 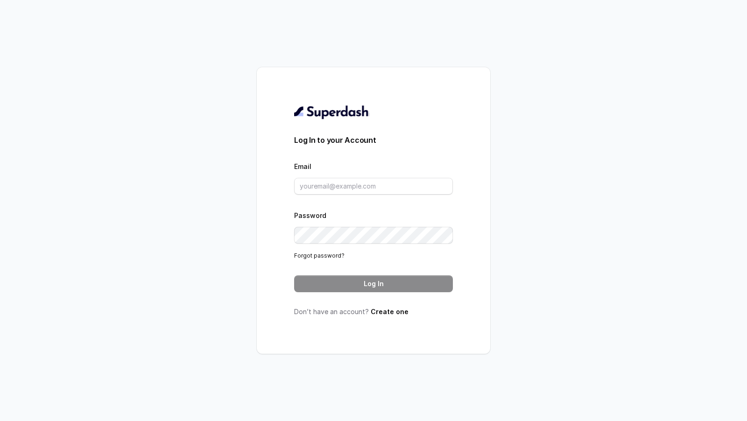 I want to click on a: Create one, so click(x=390, y=312).